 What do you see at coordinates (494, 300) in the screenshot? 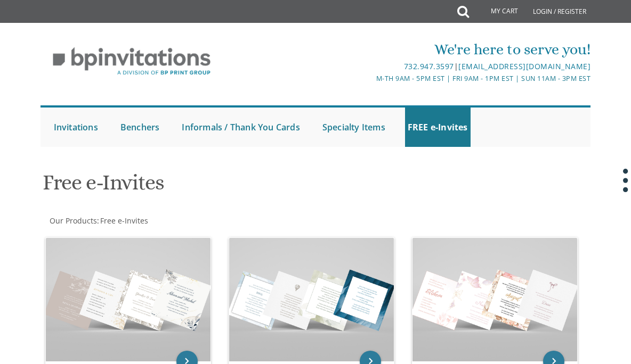
I see `img: Kiddush Invitations` at bounding box center [494, 300].